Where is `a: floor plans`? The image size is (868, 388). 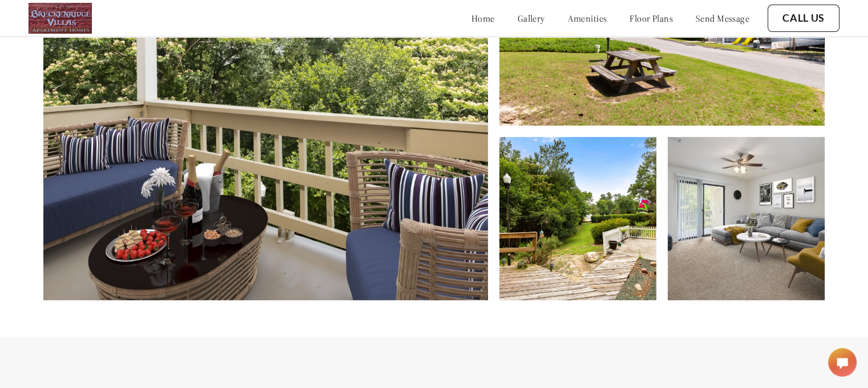 a: floor plans is located at coordinates (651, 19).